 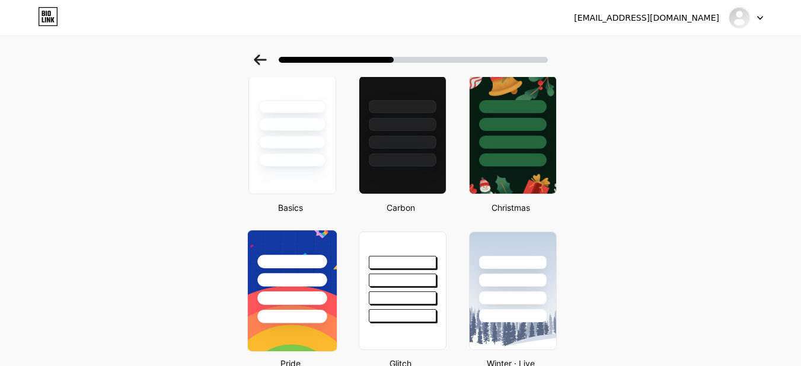 I want to click on div: Basics, so click(x=290, y=207).